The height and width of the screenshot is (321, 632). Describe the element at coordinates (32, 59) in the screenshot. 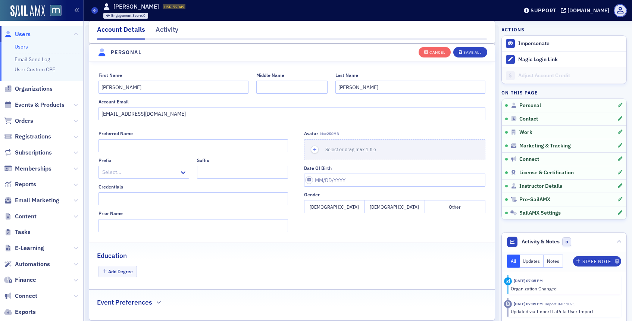

I see `a: Email Send Log` at that location.